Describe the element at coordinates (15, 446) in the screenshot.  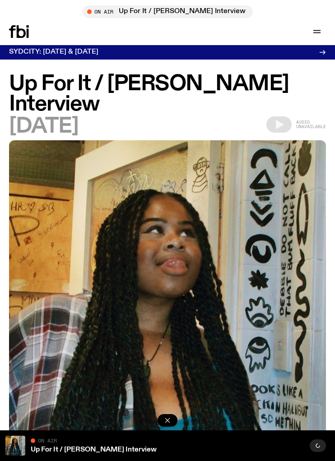
I see `a: Ify - a Brown Skin girl with black braided twists, looking up to the side with her tongue stickin...` at that location.